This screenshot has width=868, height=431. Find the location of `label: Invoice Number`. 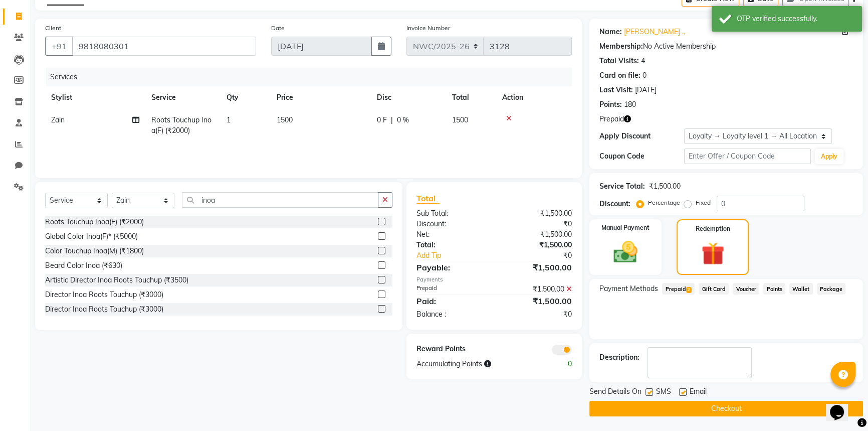

label: Invoice Number is located at coordinates (428, 28).